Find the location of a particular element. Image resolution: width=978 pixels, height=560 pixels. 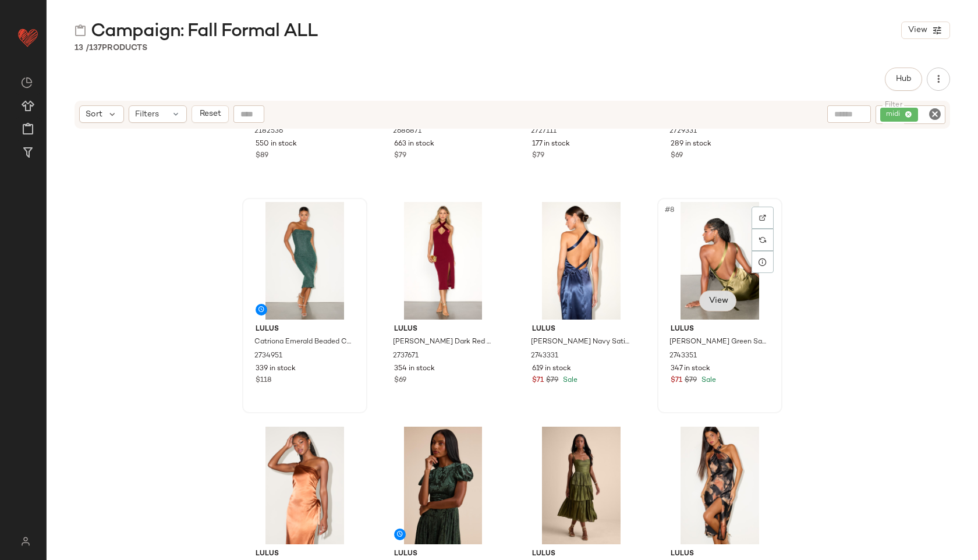

img: 2743331_01_hero_2025-09-10.jpg is located at coordinates (581, 261).